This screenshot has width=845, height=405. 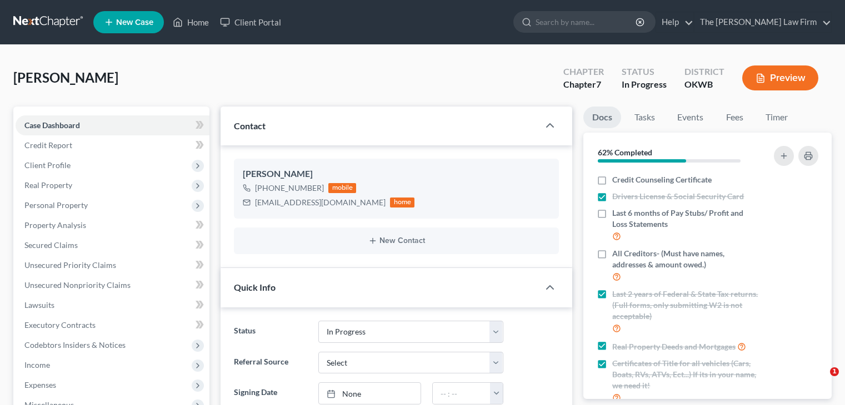 I want to click on span: Certificates of Title for all vehicles (Cars, Boats, RVs, ATVs, Ect...) If its in your name, we n..., so click(x=686, y=375).